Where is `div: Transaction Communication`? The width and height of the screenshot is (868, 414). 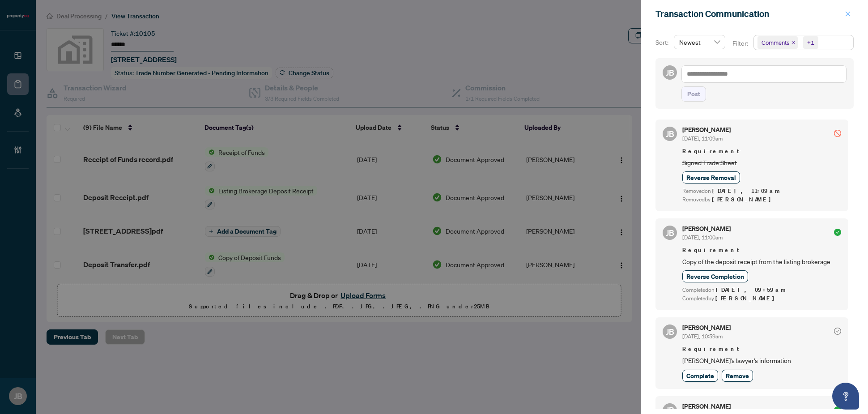 div: Transaction Communication is located at coordinates (749, 14).